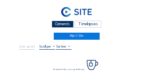 The width and height of the screenshot is (153, 79). What do you see at coordinates (62, 24) in the screenshot?
I see `div: Camera's` at bounding box center [62, 24].